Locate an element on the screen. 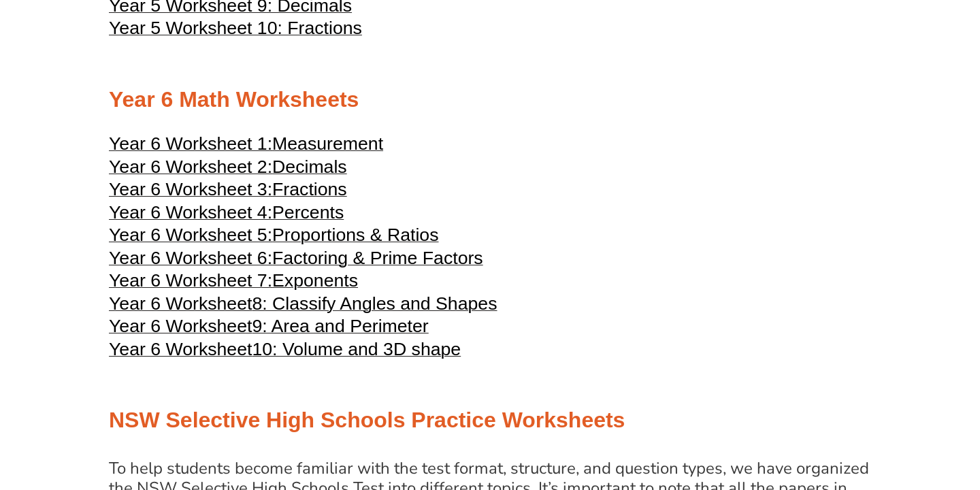 The image size is (980, 490). span: Year 6 Worksheet 6: is located at coordinates (191, 258).